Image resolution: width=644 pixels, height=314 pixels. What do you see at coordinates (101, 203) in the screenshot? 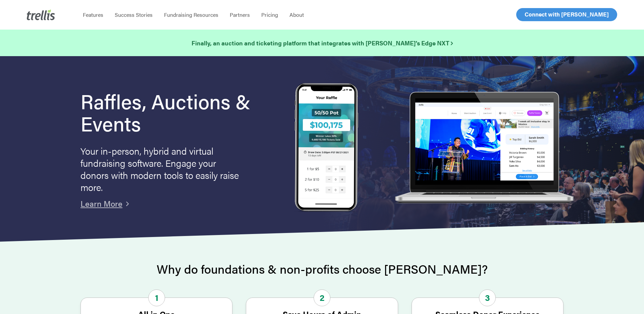
I see `a: Learn More` at bounding box center [101, 203].